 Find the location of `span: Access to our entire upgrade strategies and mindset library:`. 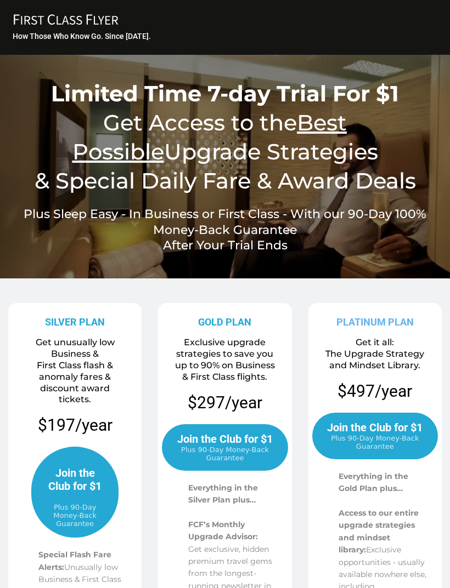

span: Access to our entire upgrade strategies and mindset library: is located at coordinates (378, 531).